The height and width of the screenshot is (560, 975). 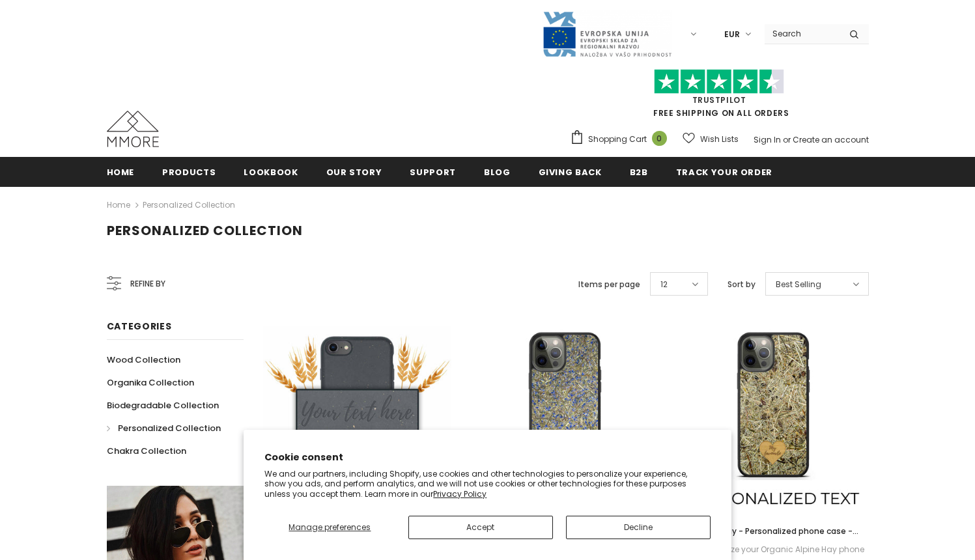 What do you see at coordinates (711, 139) in the screenshot?
I see `a: Wish Lists` at bounding box center [711, 139].